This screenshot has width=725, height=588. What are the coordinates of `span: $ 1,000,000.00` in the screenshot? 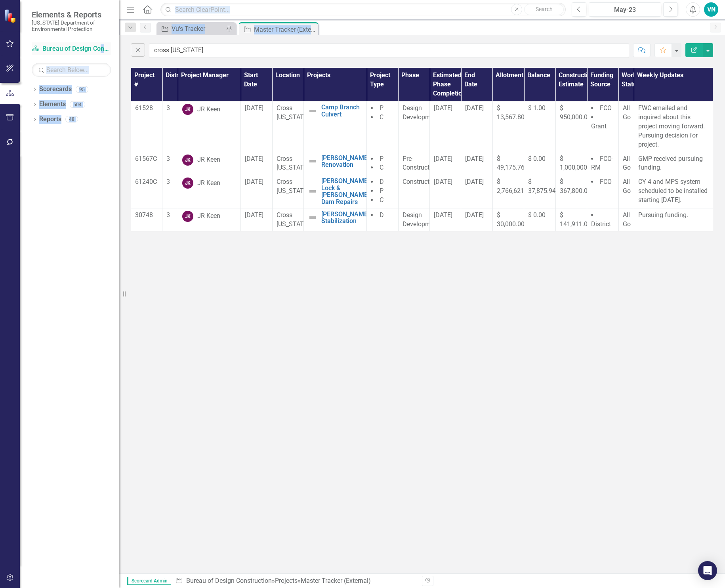 It's located at (578, 163).